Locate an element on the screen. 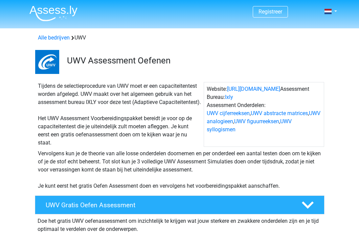 The image size is (359, 239). div: Website: Assessment Bureau: Assessment Onderdelen: , , , , is located at coordinates (264, 115).